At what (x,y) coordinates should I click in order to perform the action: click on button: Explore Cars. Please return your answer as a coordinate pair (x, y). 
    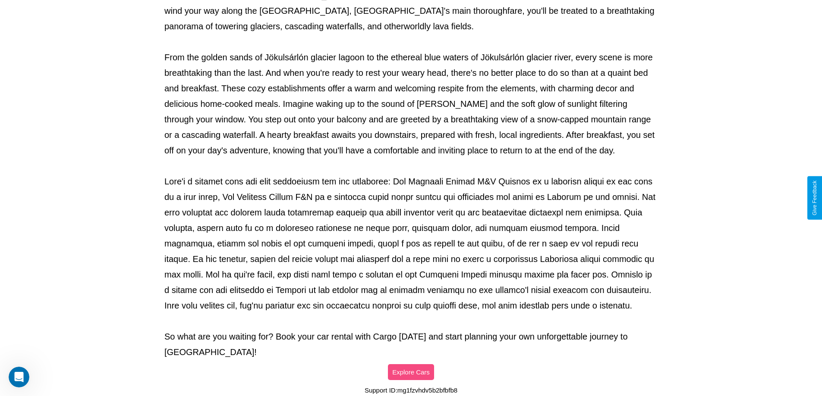
    Looking at the image, I should click on (411, 372).